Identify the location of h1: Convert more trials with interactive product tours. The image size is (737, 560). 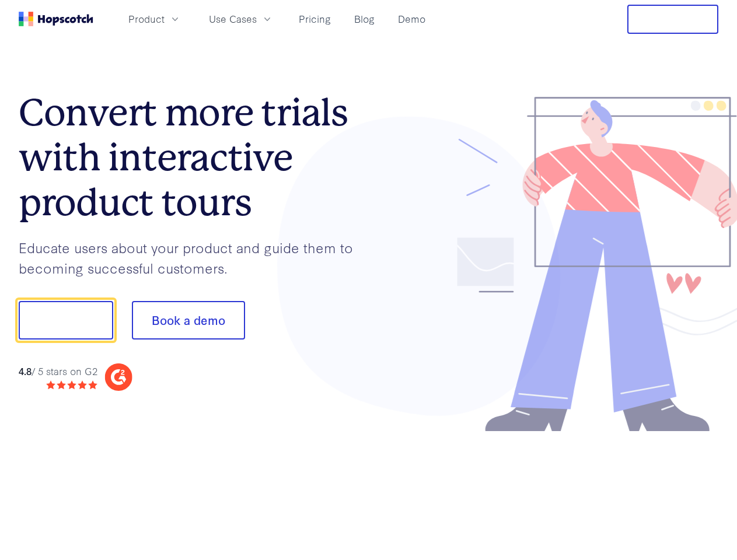
(193, 158).